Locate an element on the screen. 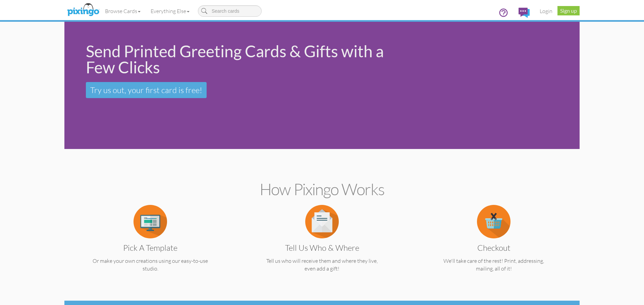  img: pixingo logo is located at coordinates (83, 10).